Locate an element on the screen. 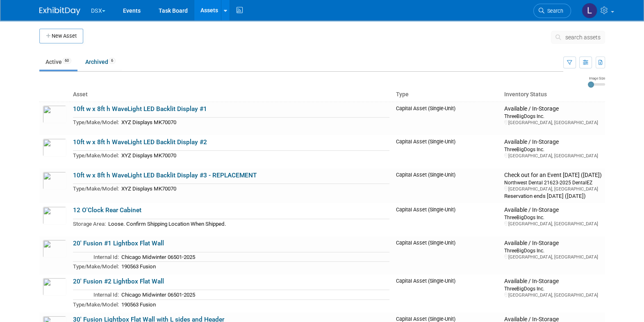  th: Asset is located at coordinates (231, 95).